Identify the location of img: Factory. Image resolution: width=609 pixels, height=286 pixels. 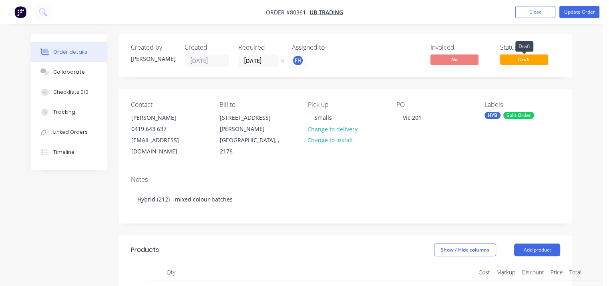
(20, 12).